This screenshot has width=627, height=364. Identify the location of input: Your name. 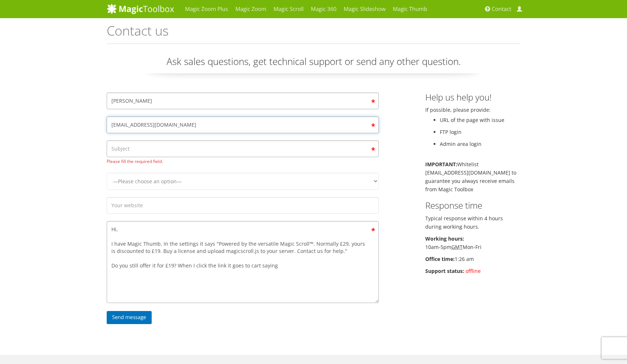
(243, 101).